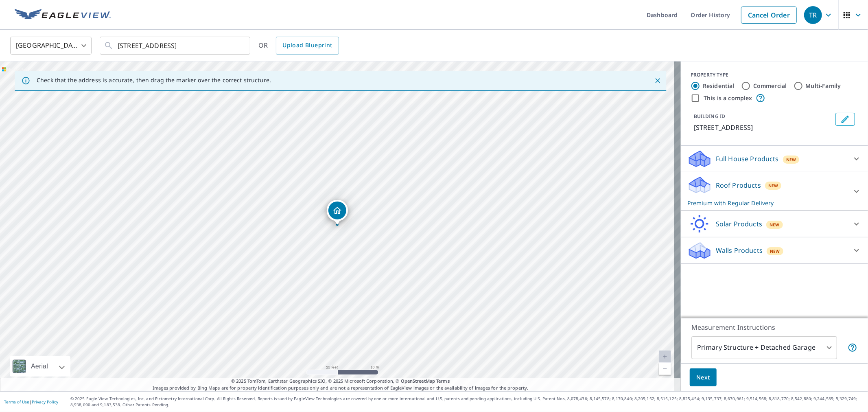  What do you see at coordinates (738, 185) in the screenshot?
I see `p: Roof Products` at bounding box center [738, 185].